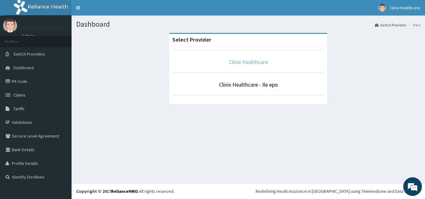 The width and height of the screenshot is (425, 199). What do you see at coordinates (248, 24) in the screenshot?
I see `h1: Dashboard` at bounding box center [248, 24].